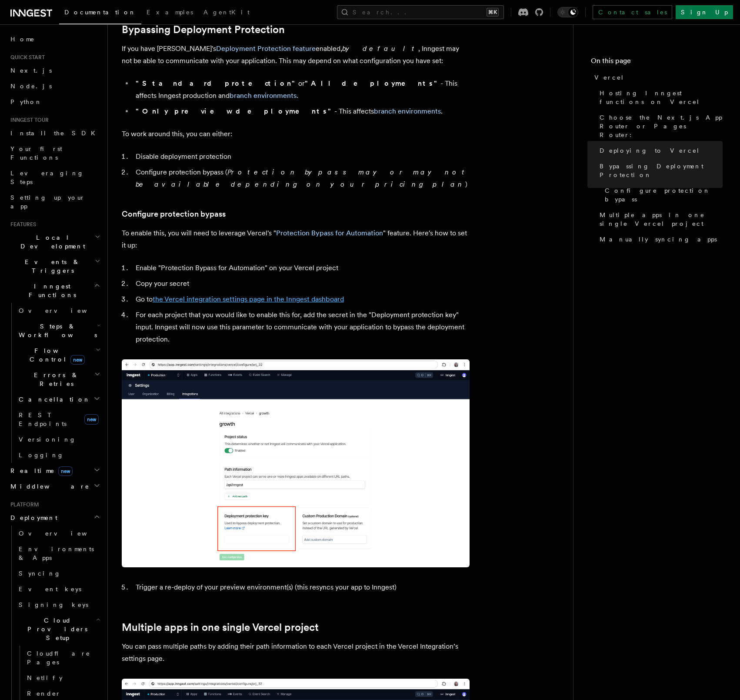 The image size is (740, 700). I want to click on button: Search...⌘K, so click(420, 13).